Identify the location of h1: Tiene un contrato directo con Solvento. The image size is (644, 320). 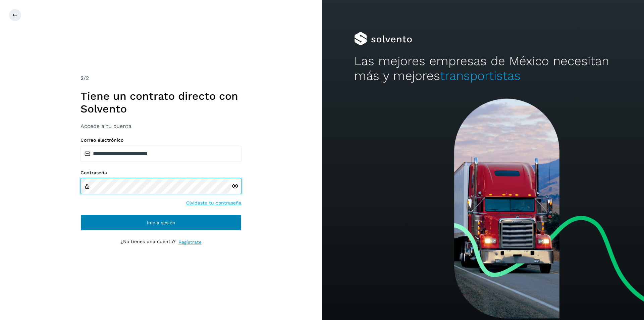
(161, 102).